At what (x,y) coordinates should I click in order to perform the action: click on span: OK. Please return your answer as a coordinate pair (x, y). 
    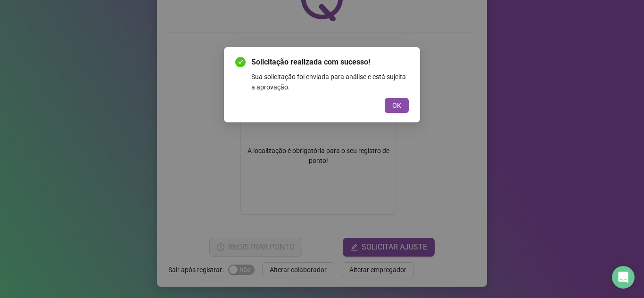
    Looking at the image, I should click on (396, 106).